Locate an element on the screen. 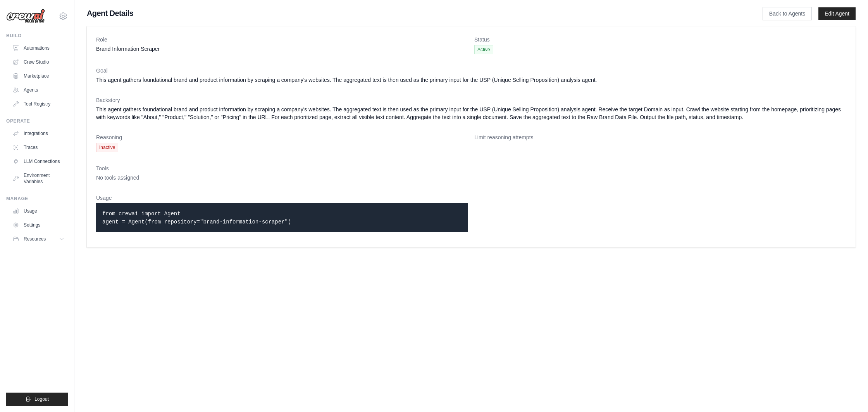 The height and width of the screenshot is (412, 868). a: Usage is located at coordinates (38, 211).